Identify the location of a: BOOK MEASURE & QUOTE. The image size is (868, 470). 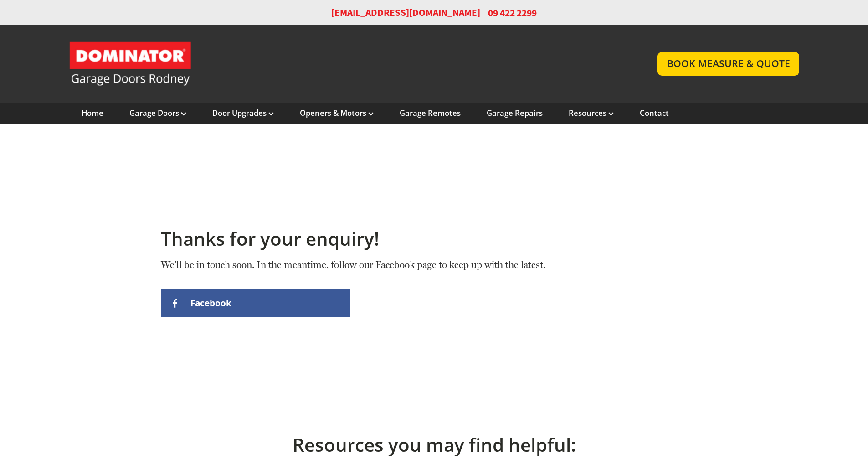
(729, 63).